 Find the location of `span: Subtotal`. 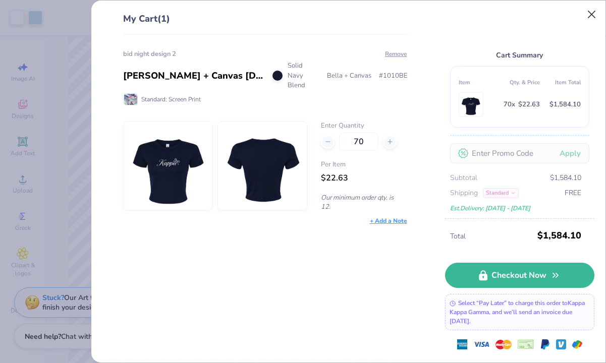

span: Subtotal is located at coordinates (464, 178).